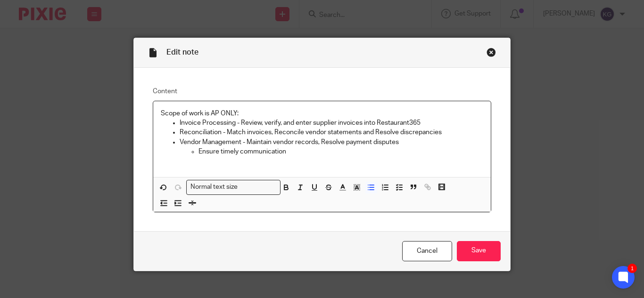  What do you see at coordinates (322, 91) in the screenshot?
I see `label: Content` at bounding box center [322, 91].